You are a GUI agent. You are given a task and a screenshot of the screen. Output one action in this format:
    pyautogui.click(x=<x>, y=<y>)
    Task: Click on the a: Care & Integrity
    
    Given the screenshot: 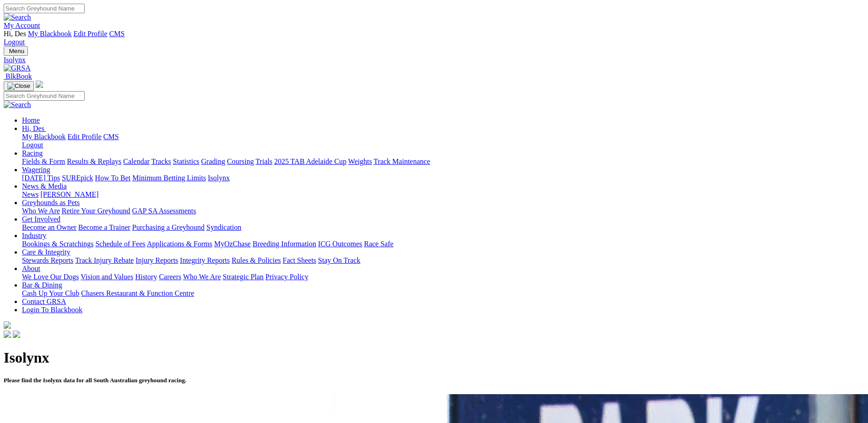 What is the action you would take?
    pyautogui.click(x=46, y=252)
    